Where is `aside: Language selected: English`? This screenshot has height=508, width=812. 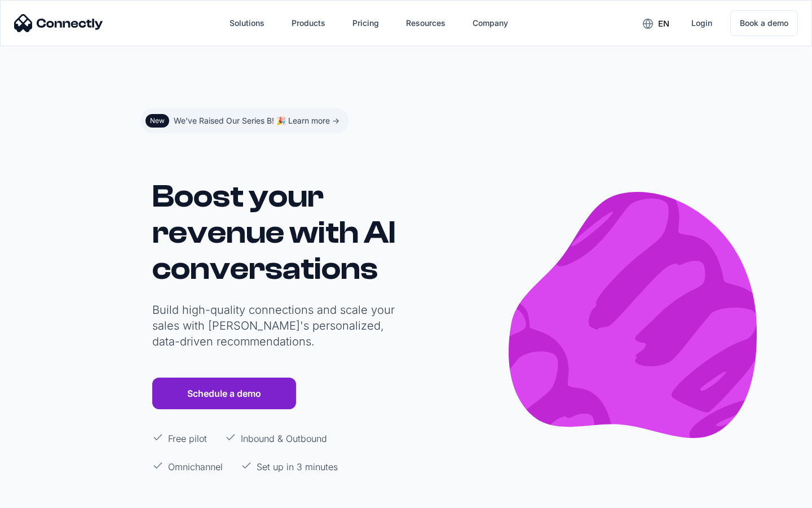 aside: Language selected: English is located at coordinates (40, 495).